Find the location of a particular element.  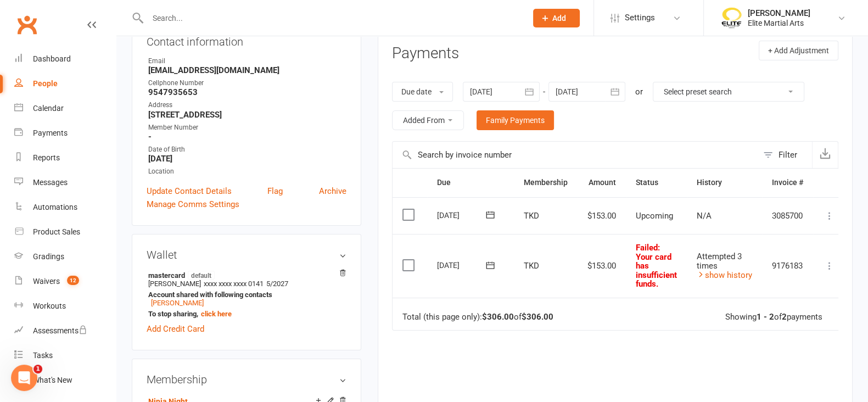

th: Membership is located at coordinates (546, 182).